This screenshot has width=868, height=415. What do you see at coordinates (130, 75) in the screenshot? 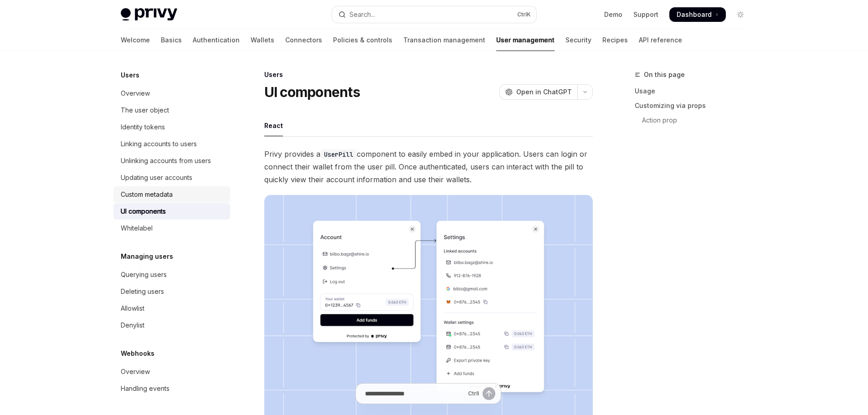
I see `h5: Users` at bounding box center [130, 75].